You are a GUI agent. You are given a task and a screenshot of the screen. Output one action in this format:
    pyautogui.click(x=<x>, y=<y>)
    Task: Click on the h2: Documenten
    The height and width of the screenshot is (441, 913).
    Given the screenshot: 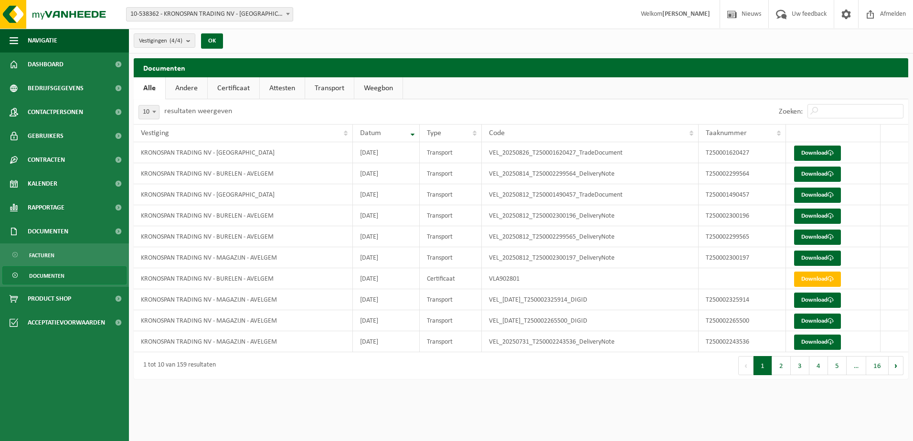 What is the action you would take?
    pyautogui.click(x=521, y=67)
    